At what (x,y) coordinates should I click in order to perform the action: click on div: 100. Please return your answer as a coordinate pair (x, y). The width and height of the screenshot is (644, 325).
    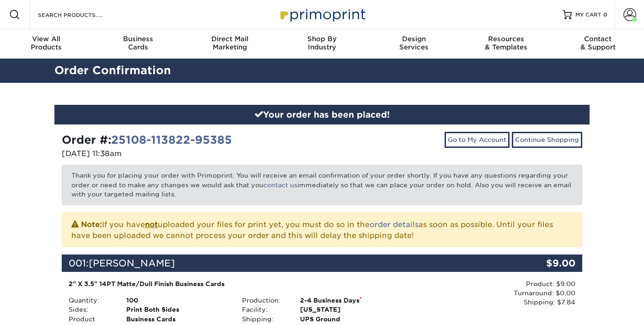
    Looking at the image, I should click on (177, 300).